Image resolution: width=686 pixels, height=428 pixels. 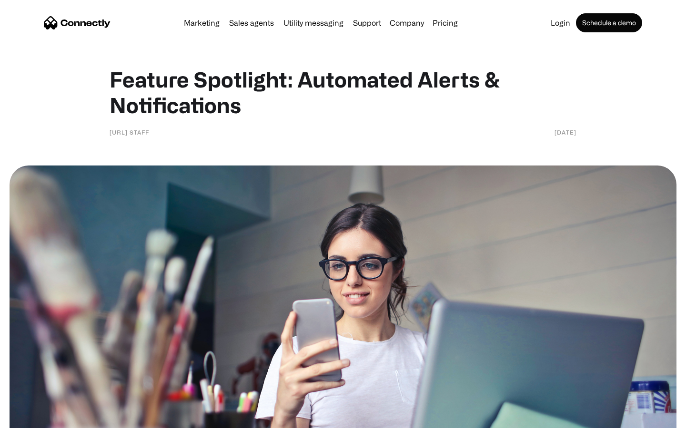 What do you see at coordinates (201, 23) in the screenshot?
I see `a: Marketing` at bounding box center [201, 23].